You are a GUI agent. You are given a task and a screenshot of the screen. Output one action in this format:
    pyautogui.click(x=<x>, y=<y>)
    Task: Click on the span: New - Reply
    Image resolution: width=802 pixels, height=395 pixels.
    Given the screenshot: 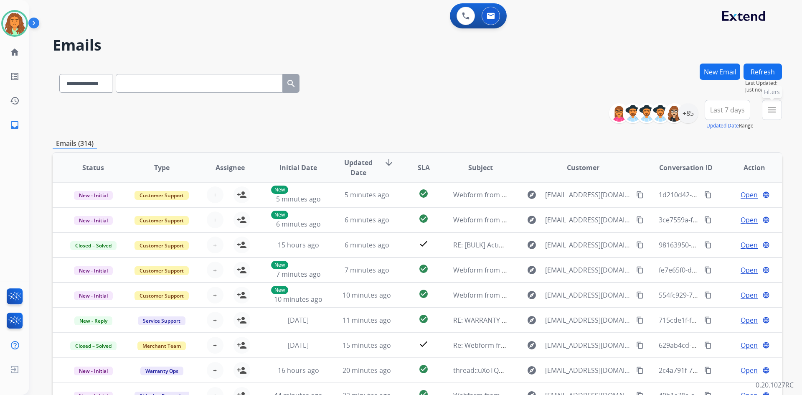 What is the action you would take?
    pyautogui.click(x=93, y=320)
    